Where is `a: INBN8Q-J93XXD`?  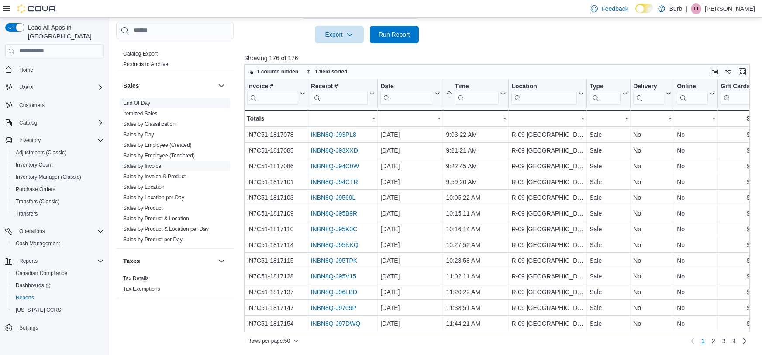 a: INBN8Q-J93XXD is located at coordinates (334, 150).